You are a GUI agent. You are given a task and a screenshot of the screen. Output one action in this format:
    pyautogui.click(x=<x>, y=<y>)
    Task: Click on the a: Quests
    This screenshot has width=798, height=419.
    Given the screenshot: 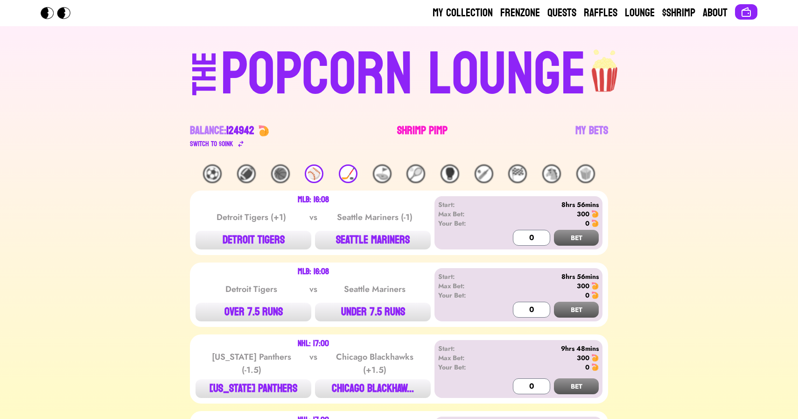 What is the action you would take?
    pyautogui.click(x=562, y=13)
    